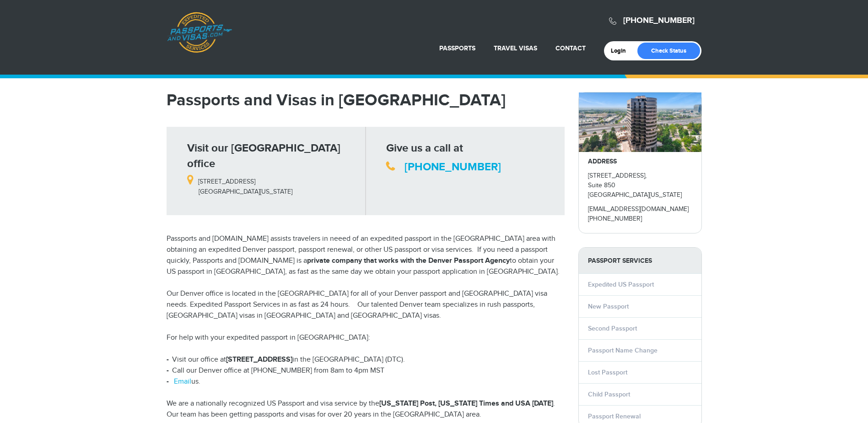 The image size is (868, 423). What do you see at coordinates (457, 48) in the screenshot?
I see `a: Passports` at bounding box center [457, 48].